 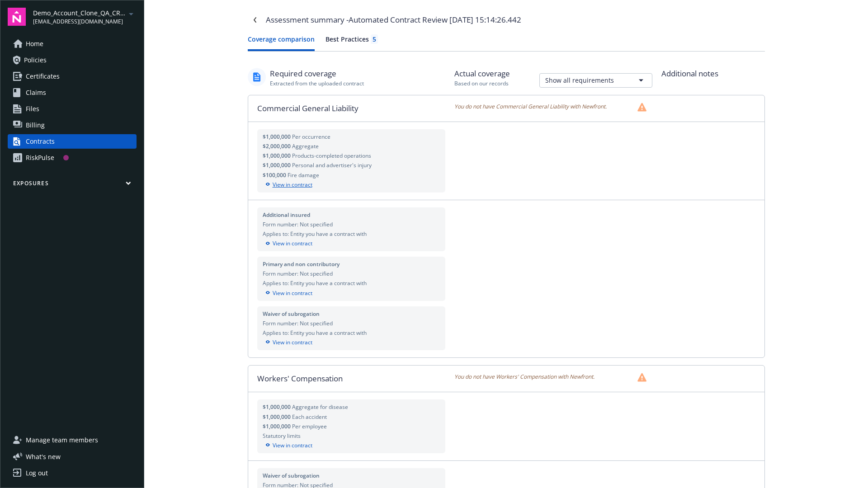 What do you see at coordinates (317, 74) in the screenshot?
I see `div: Required coverage` at bounding box center [317, 74].